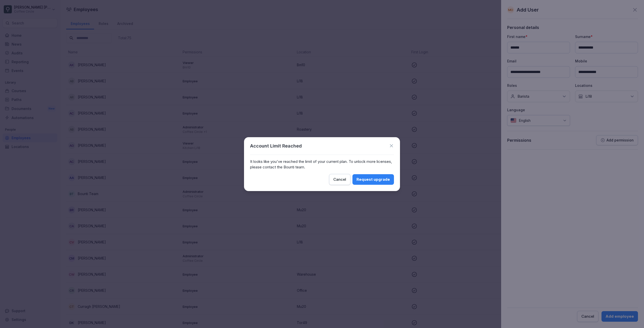  What do you see at coordinates (276, 146) in the screenshot?
I see `p: Account Limit Reached` at bounding box center [276, 146].